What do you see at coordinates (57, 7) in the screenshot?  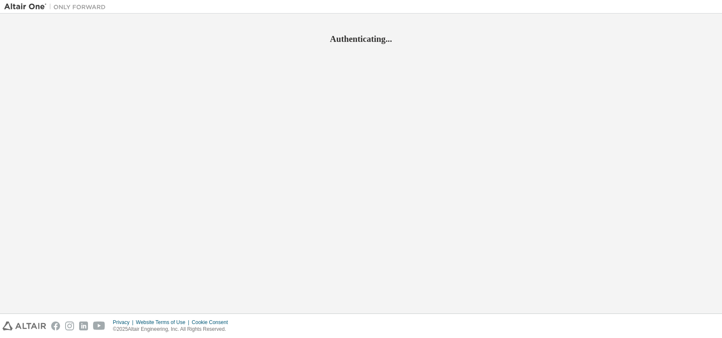 I see `img: Altair One` at bounding box center [57, 7].